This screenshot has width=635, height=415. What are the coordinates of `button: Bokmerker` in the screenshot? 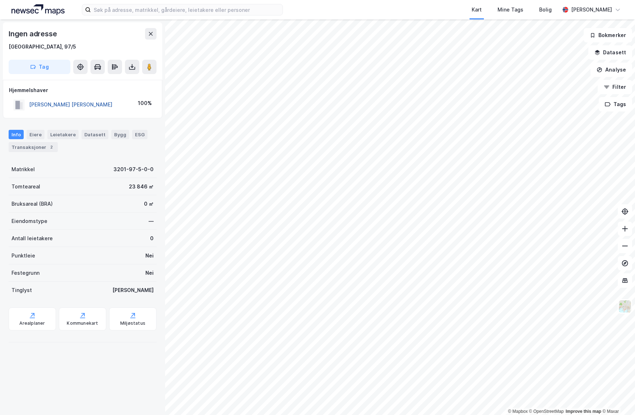 It's located at (608, 35).